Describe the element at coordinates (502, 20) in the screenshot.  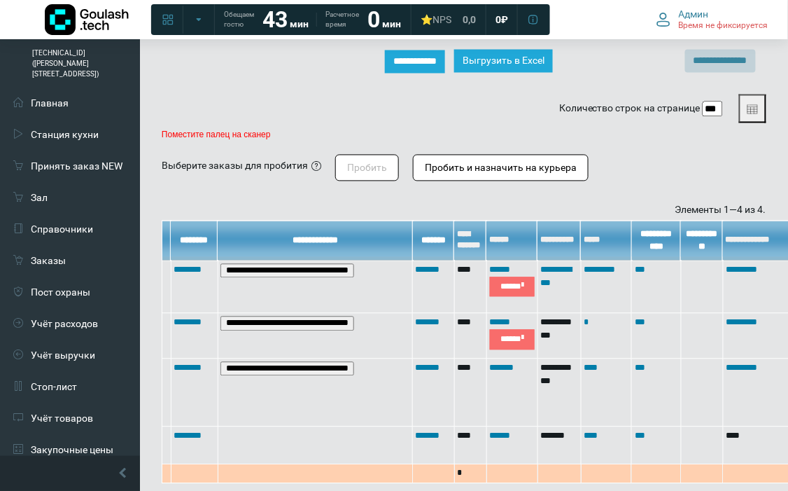
I see `a: 0 ₽` at that location.